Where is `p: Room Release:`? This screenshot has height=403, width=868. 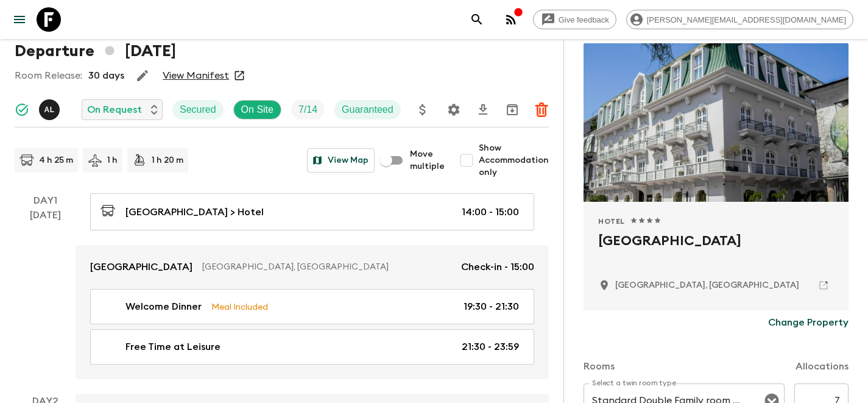
p: Room Release: is located at coordinates (48, 75).